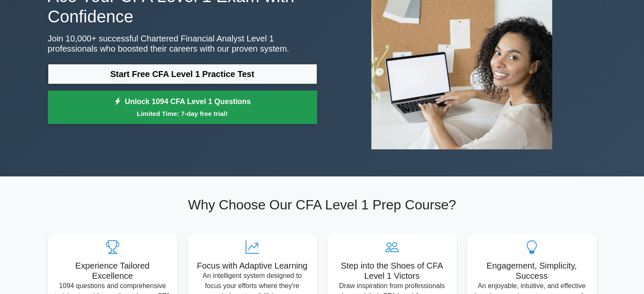 Image resolution: width=644 pixels, height=294 pixels. Describe the element at coordinates (531, 271) in the screenshot. I see `h5: Engagement, Simplicity, Success` at that location.